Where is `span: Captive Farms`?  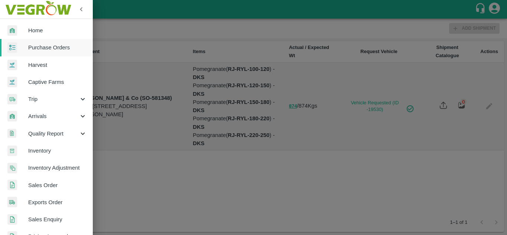
span: Captive Farms is located at coordinates (58, 82).